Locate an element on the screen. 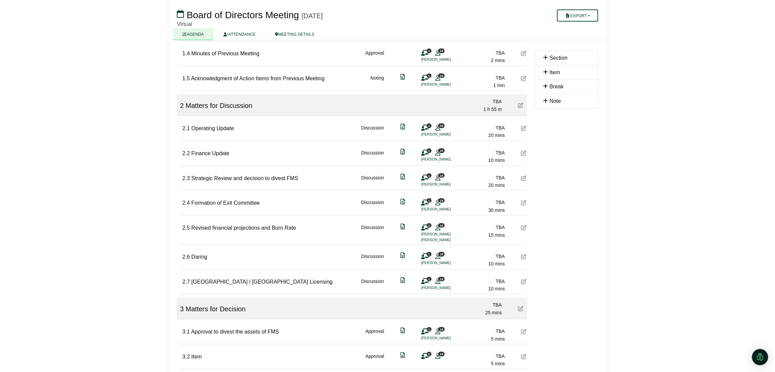 The width and height of the screenshot is (775, 372). span: Virtual is located at coordinates (185, 24).